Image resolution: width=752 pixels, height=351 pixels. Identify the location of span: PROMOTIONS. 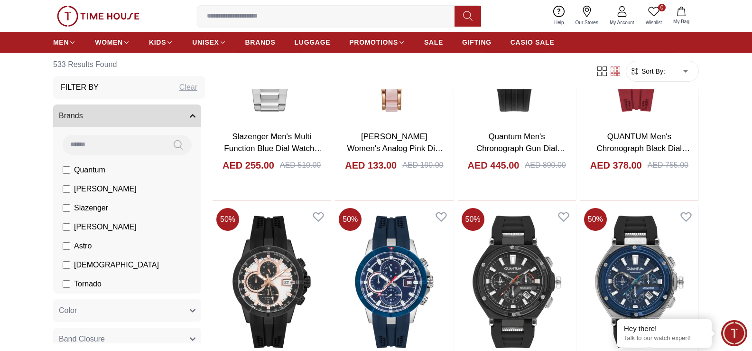
(374, 42).